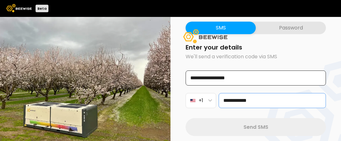  Describe the element at coordinates (256, 127) in the screenshot. I see `span: Send SMS` at that location.